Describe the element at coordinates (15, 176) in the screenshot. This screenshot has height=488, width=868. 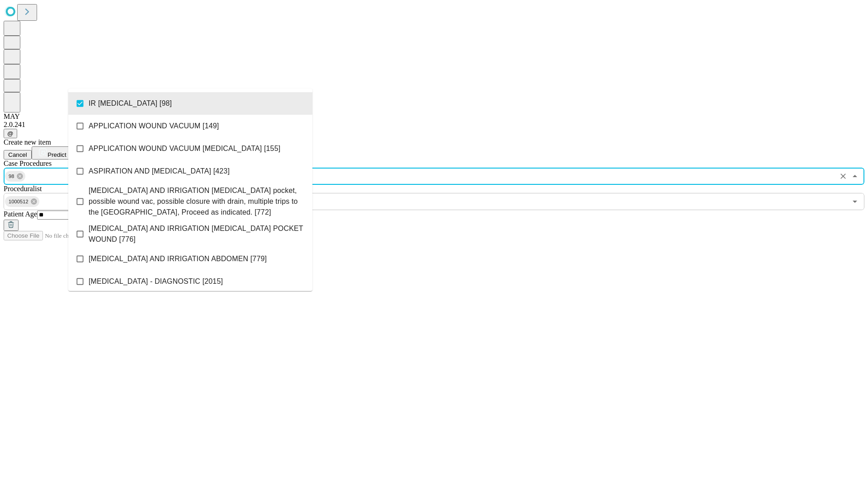
I see `div: 98` at that location.